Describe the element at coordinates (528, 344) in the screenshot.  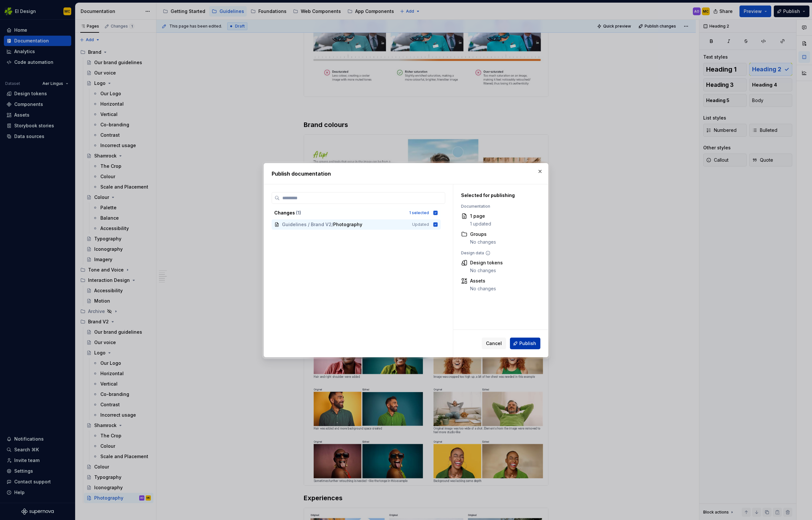
I see `span: Publish` at that location.